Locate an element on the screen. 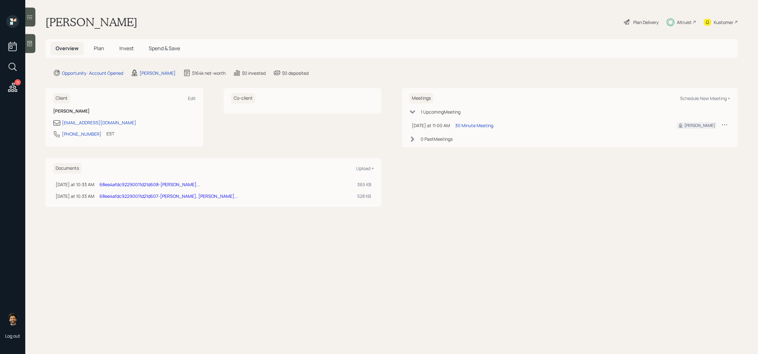 Image resolution: width=758 pixels, height=354 pixels. div: 1 Upcoming Meeting is located at coordinates (441, 112).